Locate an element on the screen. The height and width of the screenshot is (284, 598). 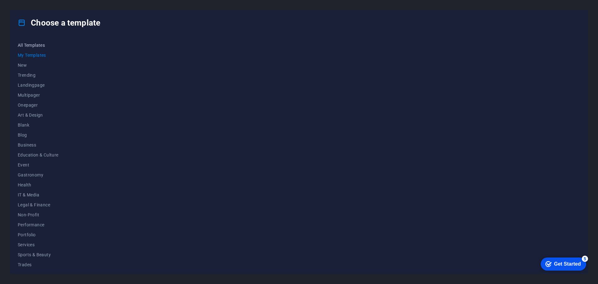
button: Multipager is located at coordinates (38, 95).